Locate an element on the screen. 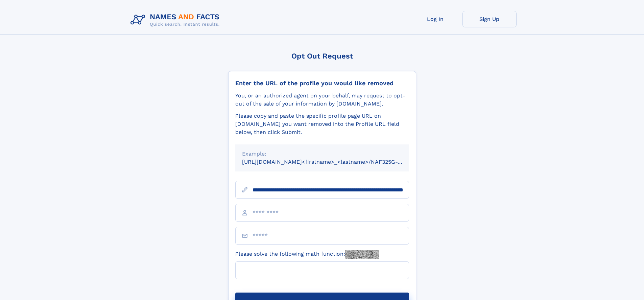 This screenshot has height=300, width=644. div: Enter the URL of the profile you would like removed is located at coordinates (322, 83).